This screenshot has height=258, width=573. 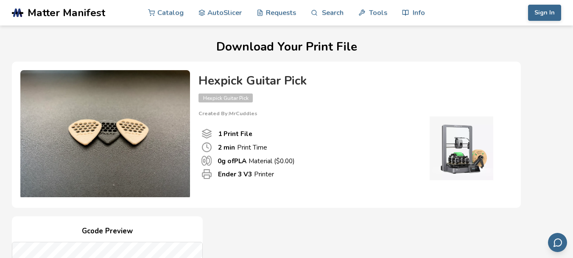 I want to click on p: Created By: MrCuddles, so click(x=351, y=113).